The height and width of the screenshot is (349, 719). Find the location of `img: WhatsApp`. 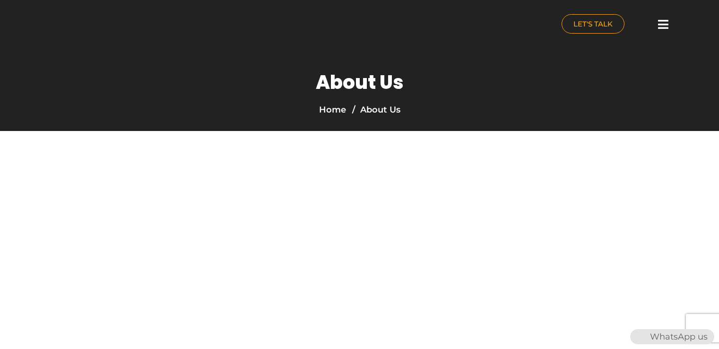

img: WhatsApp is located at coordinates (639, 337).